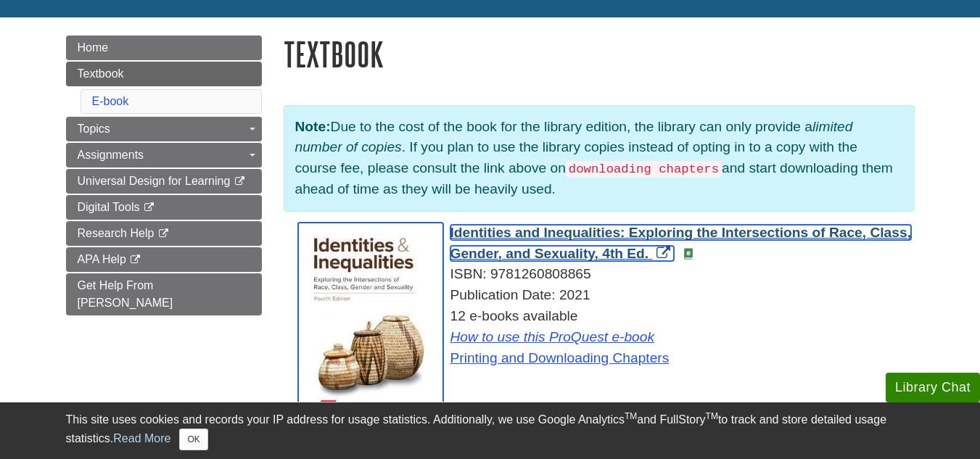 This screenshot has height=459, width=980. What do you see at coordinates (553, 337) in the screenshot?
I see `a: How to use this ProQuest e-book` at bounding box center [553, 337].